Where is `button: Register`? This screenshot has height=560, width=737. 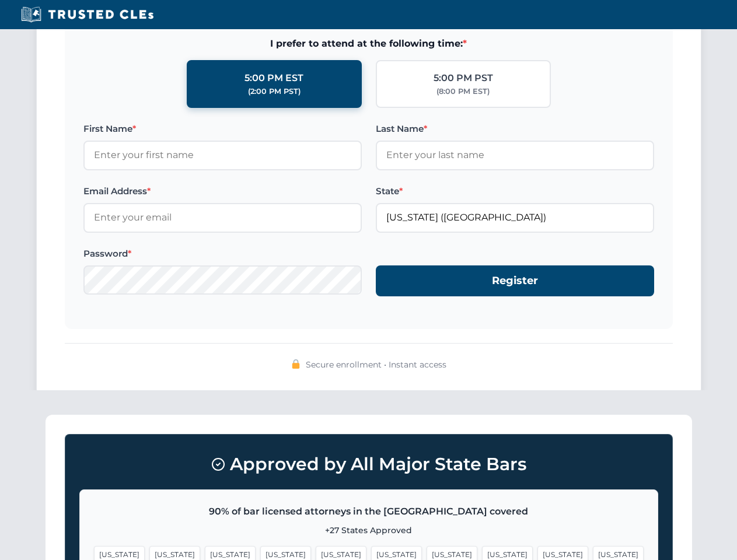 button: Register is located at coordinates (514, 280).